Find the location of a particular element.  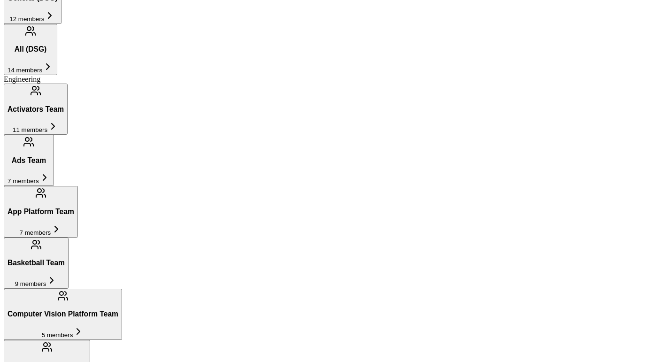

h3: Ads Team is located at coordinates (29, 161).